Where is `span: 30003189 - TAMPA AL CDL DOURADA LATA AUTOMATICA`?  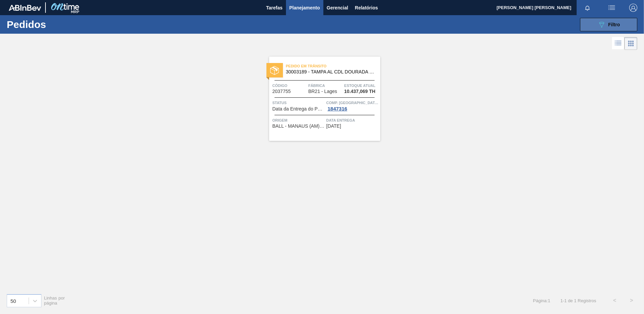 span: 30003189 - TAMPA AL CDL DOURADA LATA AUTOMATICA is located at coordinates (331, 72).